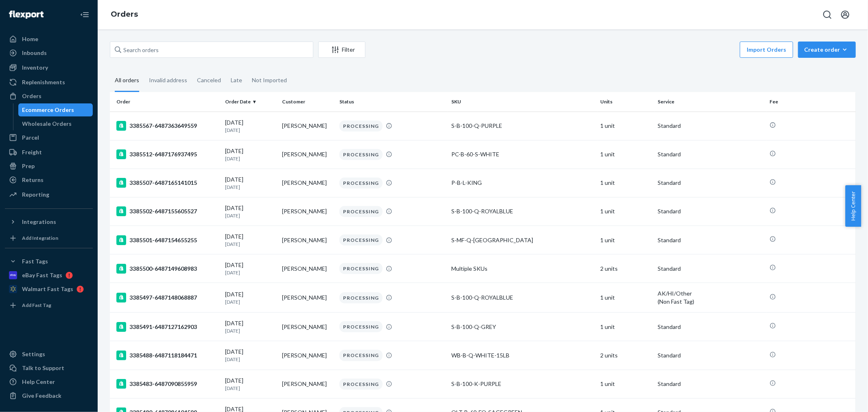  I want to click on div: Talk to Support, so click(43, 368).